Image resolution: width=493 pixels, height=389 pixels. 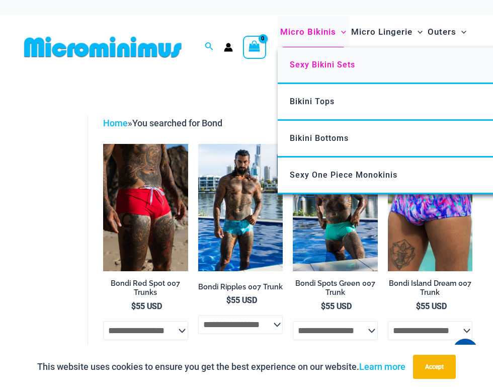 I want to click on img: Bondi Red Spot 007 Trunks 03, so click(x=145, y=207).